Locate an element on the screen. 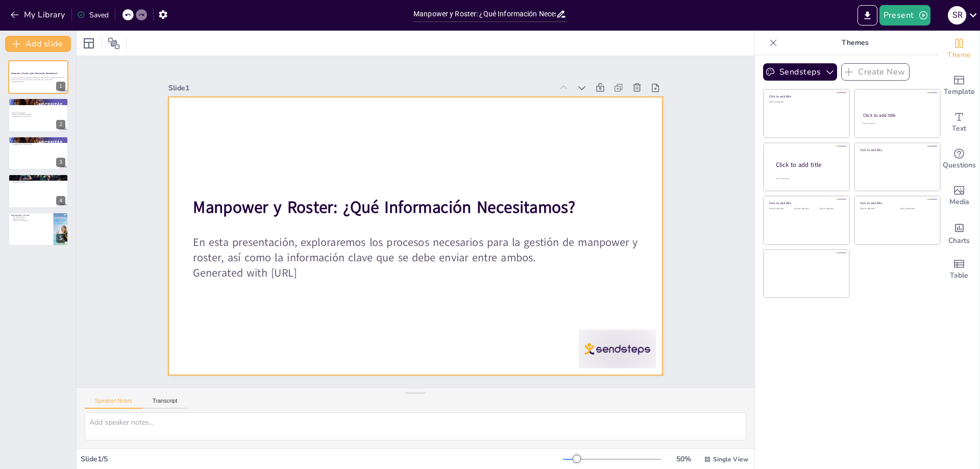 This screenshot has height=469, width=980. input: Insert title is located at coordinates (485, 13).